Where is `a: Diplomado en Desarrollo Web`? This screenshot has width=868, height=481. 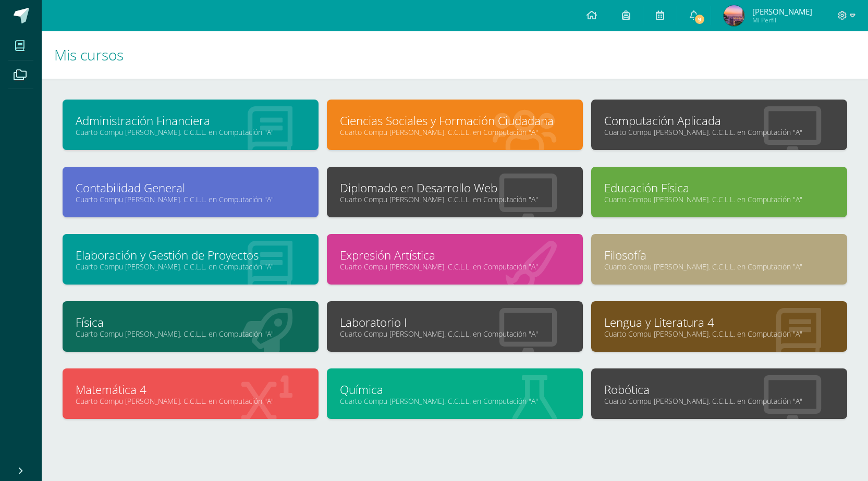 a: Diplomado en Desarrollo Web is located at coordinates (454, 188).